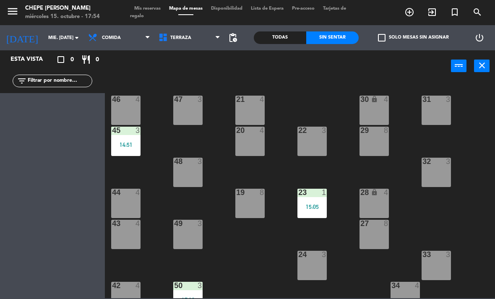  Describe the element at coordinates (267, 8) in the screenshot. I see `span: Lista de Espera` at that location.